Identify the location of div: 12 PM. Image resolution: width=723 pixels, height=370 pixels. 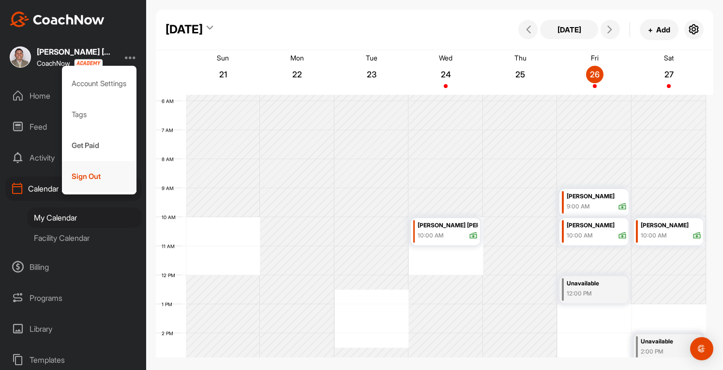
(170, 275).